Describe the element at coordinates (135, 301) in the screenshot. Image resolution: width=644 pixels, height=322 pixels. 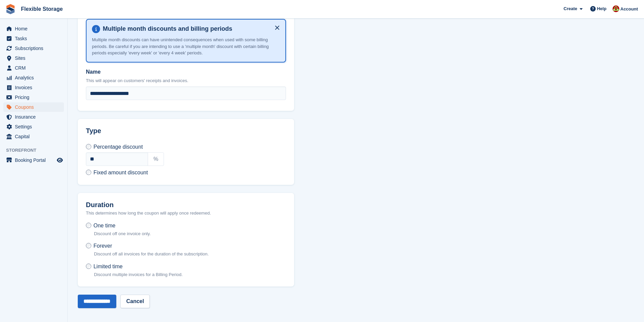
I see `a: Cancel` at that location.